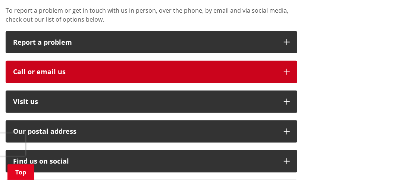  What do you see at coordinates (145, 162) in the screenshot?
I see `div: Find us on social` at bounding box center [145, 162].